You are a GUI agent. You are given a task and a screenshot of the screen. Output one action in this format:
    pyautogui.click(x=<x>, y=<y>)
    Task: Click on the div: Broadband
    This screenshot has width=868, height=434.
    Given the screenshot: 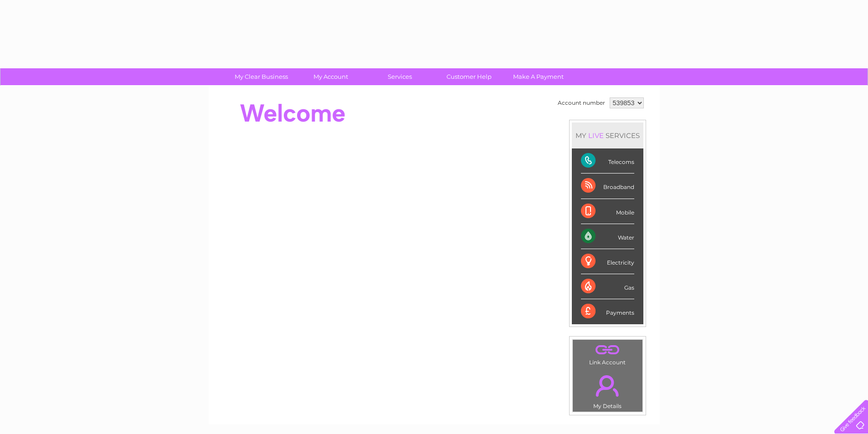 What is the action you would take?
    pyautogui.click(x=607, y=186)
    